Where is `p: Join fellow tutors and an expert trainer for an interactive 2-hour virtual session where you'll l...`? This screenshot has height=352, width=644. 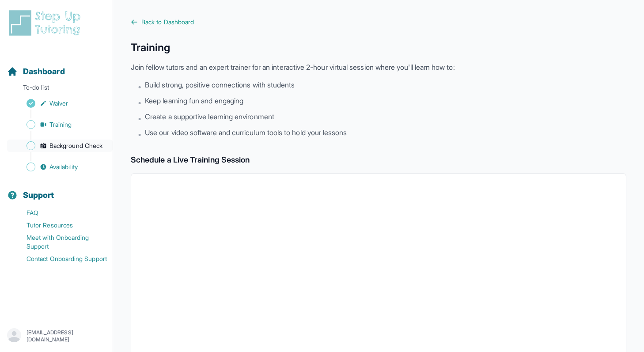
p: Join fellow tutors and an expert trainer for an interactive 2-hour virtual session where you'll l... is located at coordinates (378, 67).